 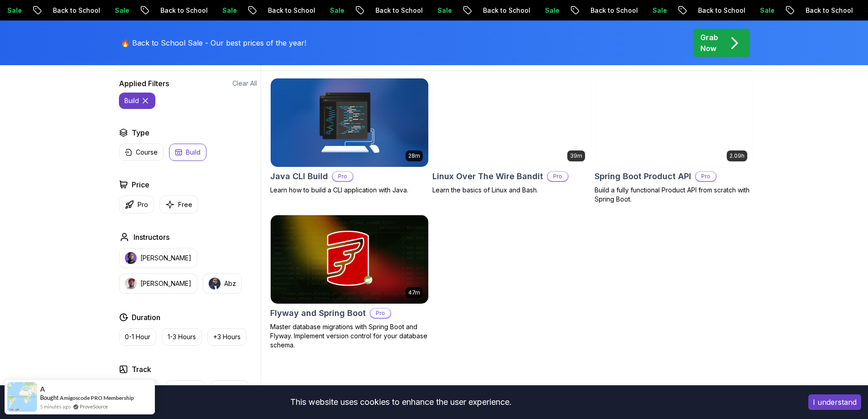 I want to click on button: Pro, so click(x=136, y=204).